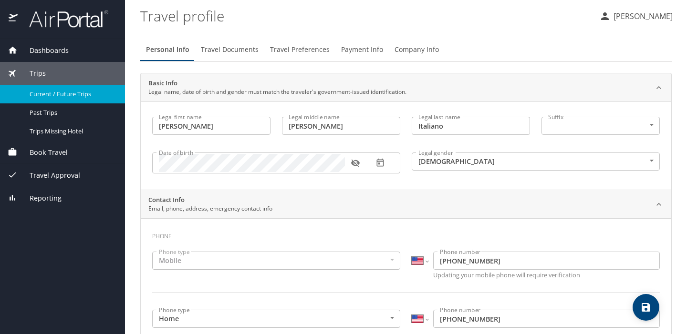 This screenshot has width=687, height=334. What do you see at coordinates (362, 50) in the screenshot?
I see `span: Payment Info` at bounding box center [362, 50].